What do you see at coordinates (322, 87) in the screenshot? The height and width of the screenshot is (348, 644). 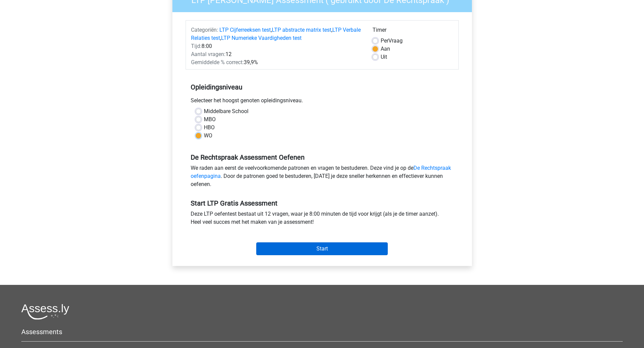 I see `h5: Opleidingsniveau` at bounding box center [322, 87].